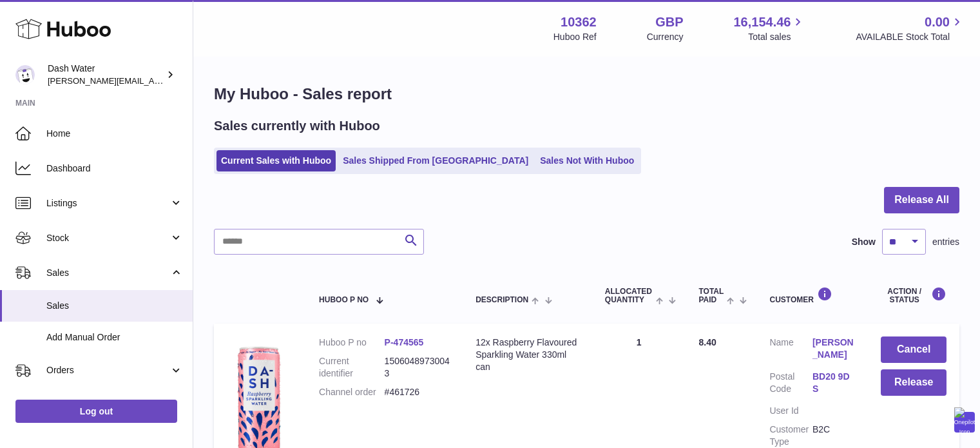 The height and width of the screenshot is (448, 980). What do you see at coordinates (910, 37) in the screenshot?
I see `span: AVAILABLE Stock Total` at bounding box center [910, 37].